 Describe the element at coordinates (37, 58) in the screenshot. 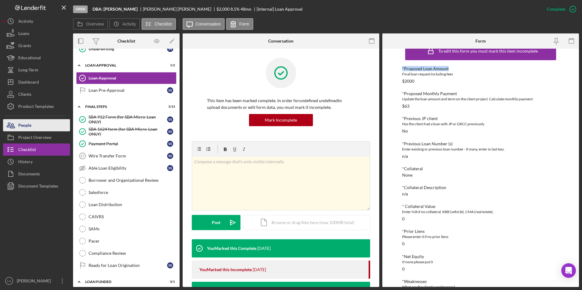

I see `button: Educational` at that location.